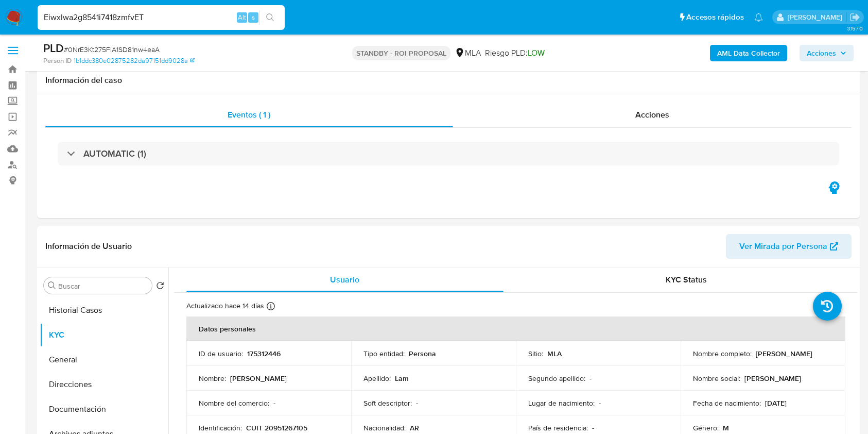 This screenshot has width=868, height=434. I want to click on p: Sitio :, so click(535, 354).